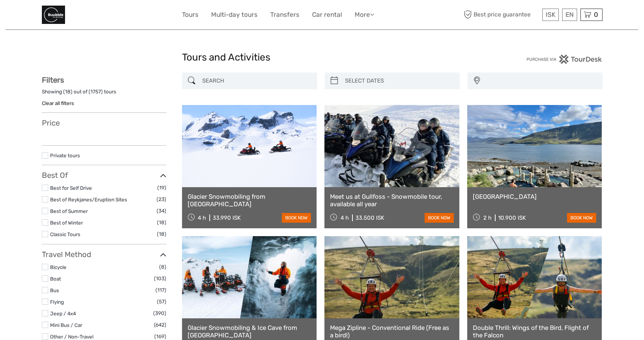 This screenshot has height=340, width=644. What do you see at coordinates (392, 331) in the screenshot?
I see `a: Mega Zipline - Conventional Ride (Free as a bird!)` at bounding box center [392, 331].